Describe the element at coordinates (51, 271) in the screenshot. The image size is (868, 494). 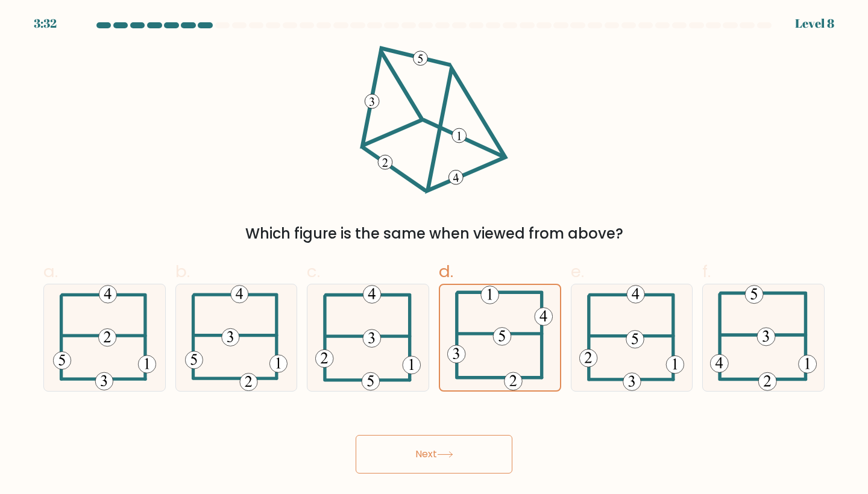
I see `span: a.` at that location.